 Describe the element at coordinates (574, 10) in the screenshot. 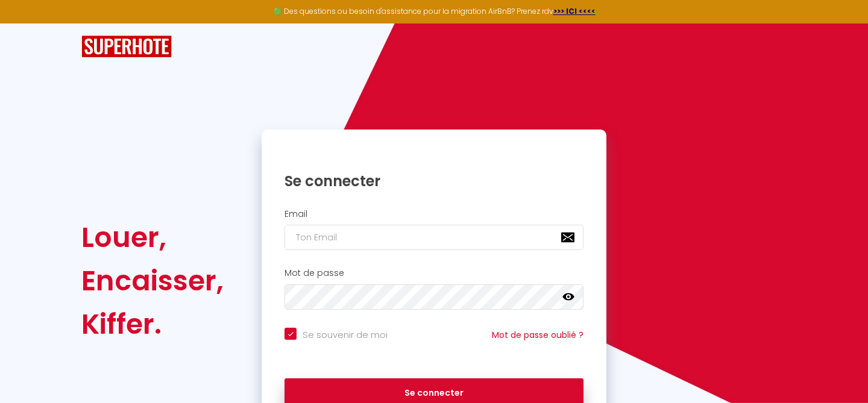

I see `strong: >>> ICI <<<<` at that location.